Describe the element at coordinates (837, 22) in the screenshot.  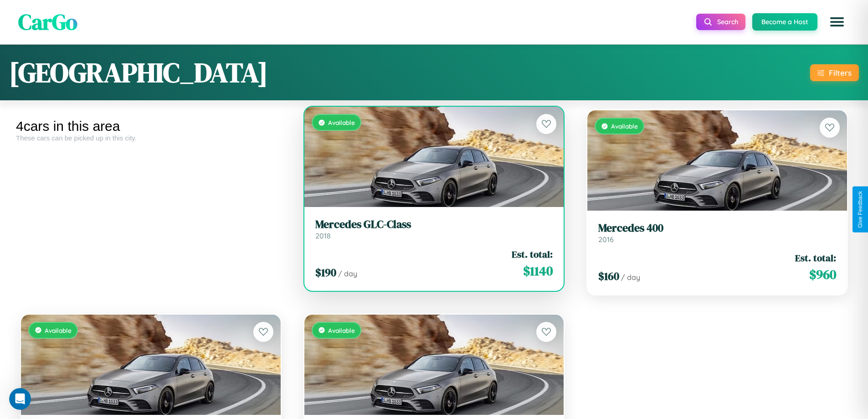
I see `button: Open menu` at that location.